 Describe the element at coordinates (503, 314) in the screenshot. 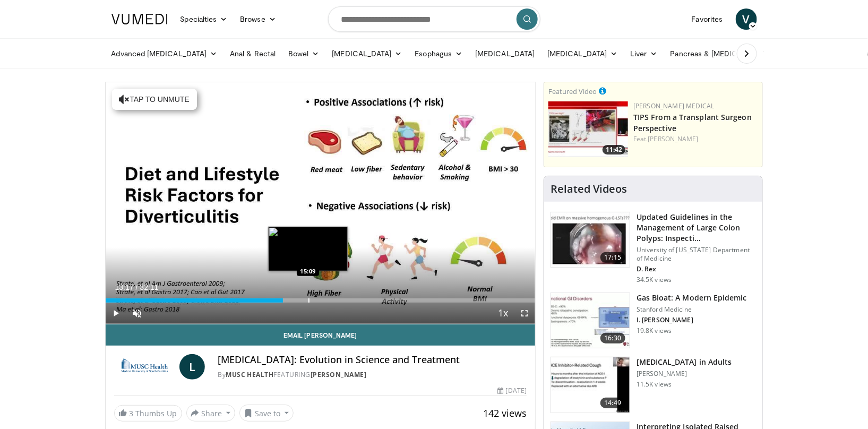

I see `button: Playback Rate` at that location.